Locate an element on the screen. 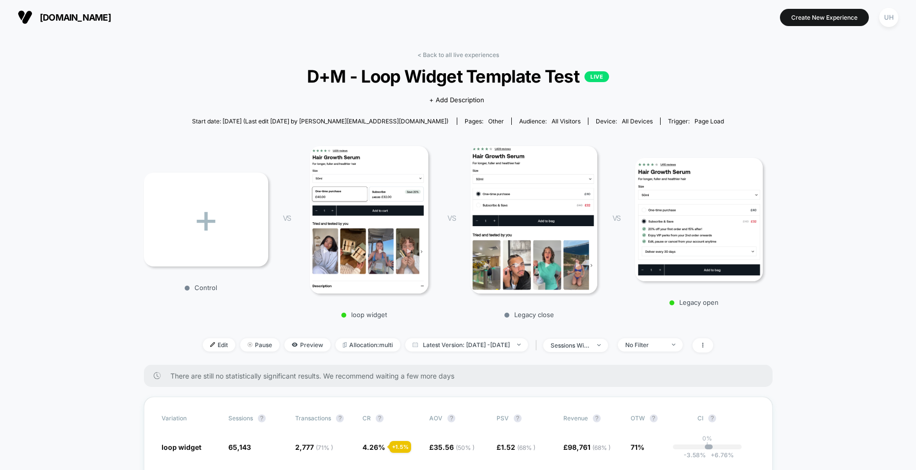  img: Legacy open main is located at coordinates (699, 220).